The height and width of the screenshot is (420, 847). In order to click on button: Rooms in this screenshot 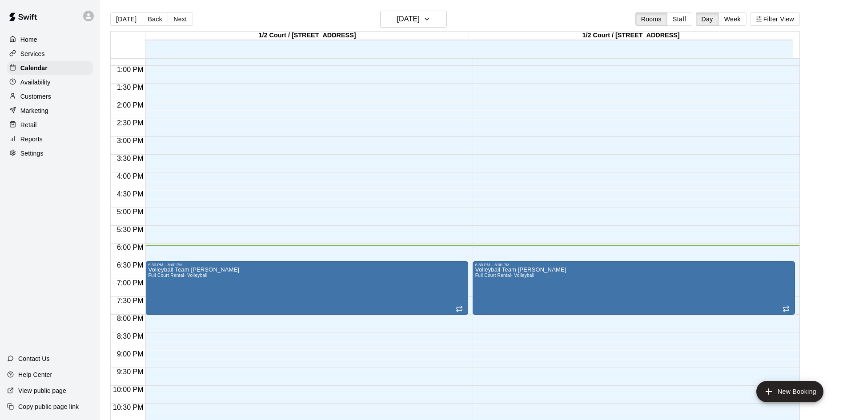, I will do `click(652, 19)`.